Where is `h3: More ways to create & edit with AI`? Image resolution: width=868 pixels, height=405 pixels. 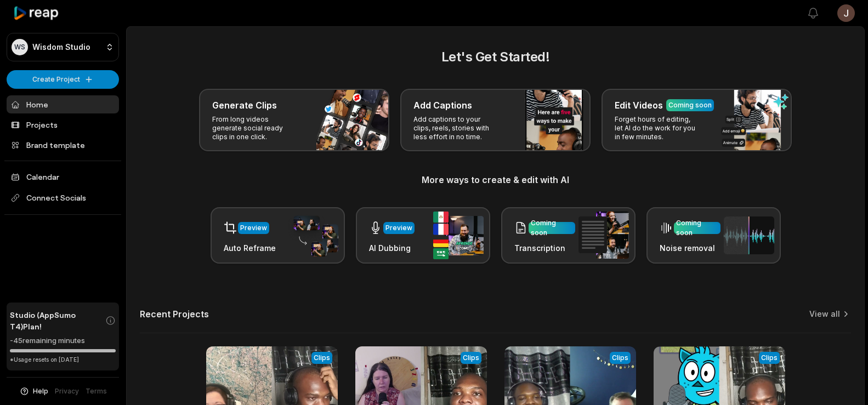
h3: More ways to create & edit with AI is located at coordinates (496, 180).